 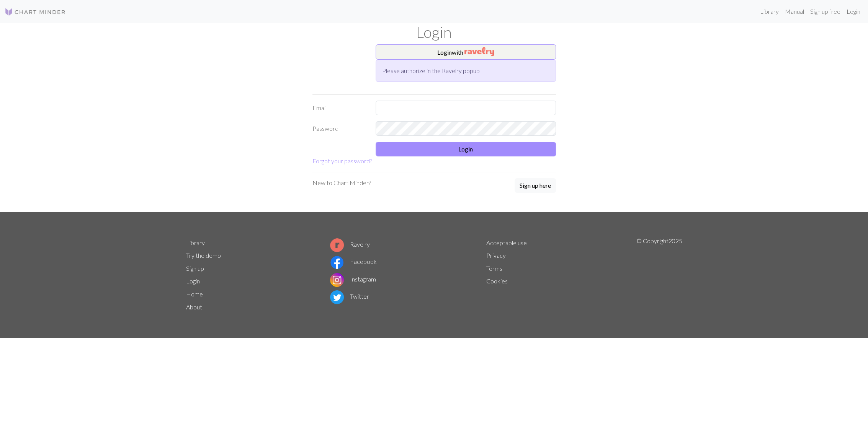 What do you see at coordinates (342, 161) in the screenshot?
I see `a: Forgot your password?` at bounding box center [342, 161].